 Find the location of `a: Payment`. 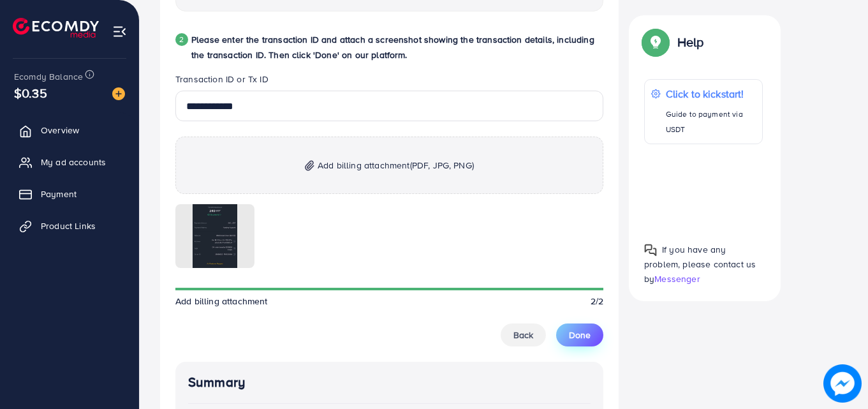

a: Payment is located at coordinates (69, 194).